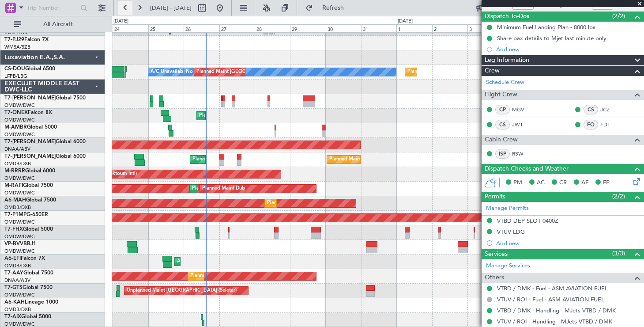 This screenshot has width=644, height=327. What do you see at coordinates (494, 277) in the screenshot?
I see `span: Others` at bounding box center [494, 277].